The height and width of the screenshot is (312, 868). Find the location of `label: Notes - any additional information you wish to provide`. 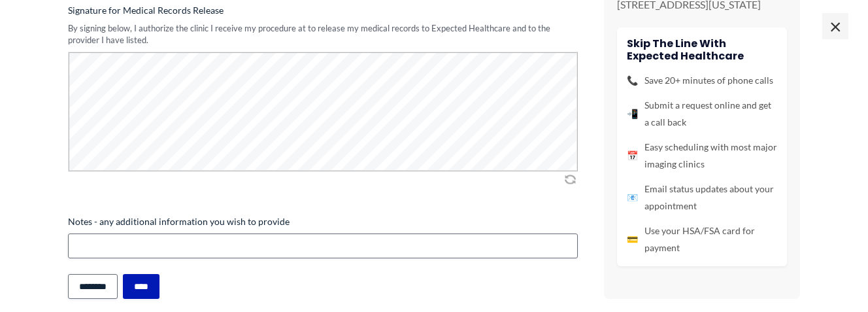

label: Notes - any additional information you wish to provide is located at coordinates (322, 222).